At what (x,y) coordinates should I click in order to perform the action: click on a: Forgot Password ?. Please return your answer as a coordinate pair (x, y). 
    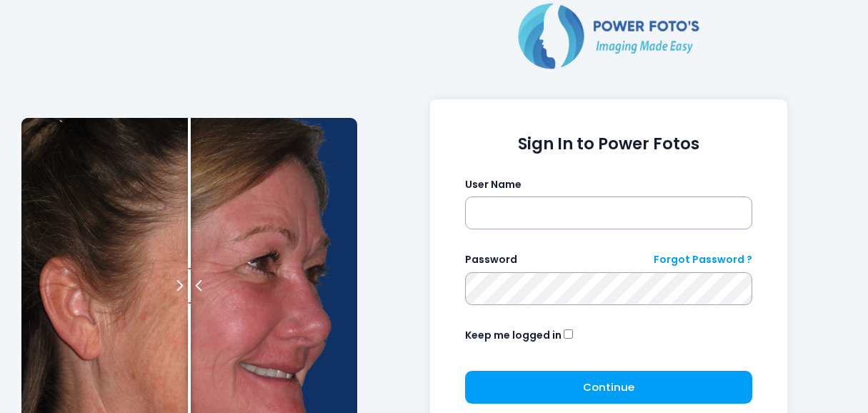
    Looking at the image, I should click on (703, 259).